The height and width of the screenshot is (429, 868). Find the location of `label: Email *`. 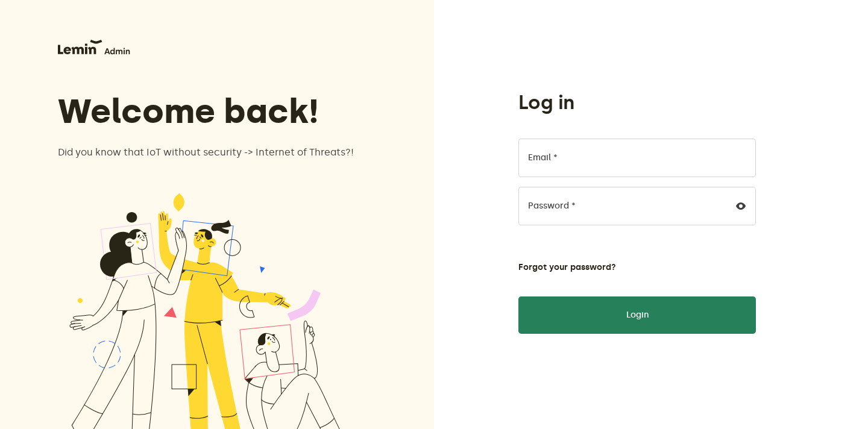

label: Email * is located at coordinates (542, 158).